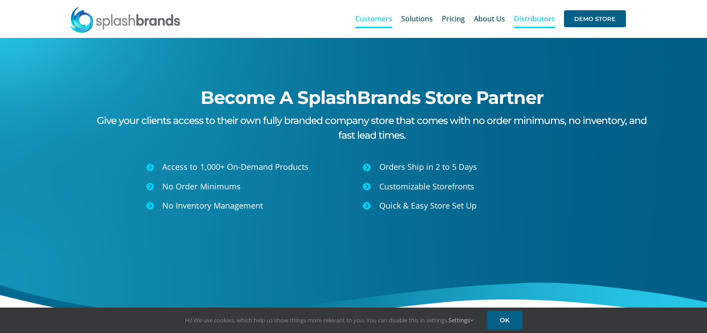 The image size is (707, 333). Describe the element at coordinates (453, 19) in the screenshot. I see `a: Pricing` at that location.